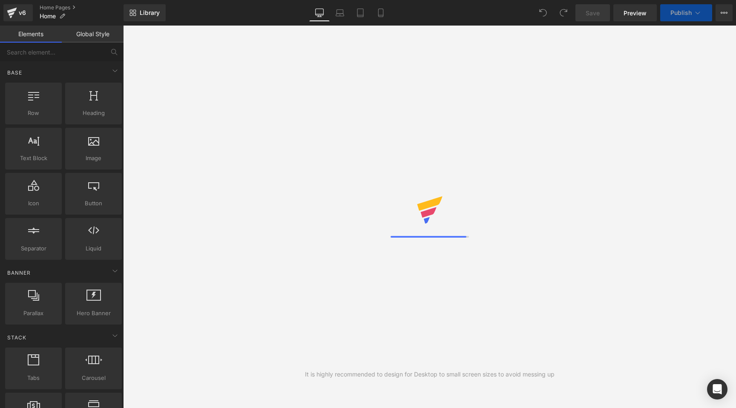 This screenshot has width=736, height=408. I want to click on a: New Library, so click(144, 13).